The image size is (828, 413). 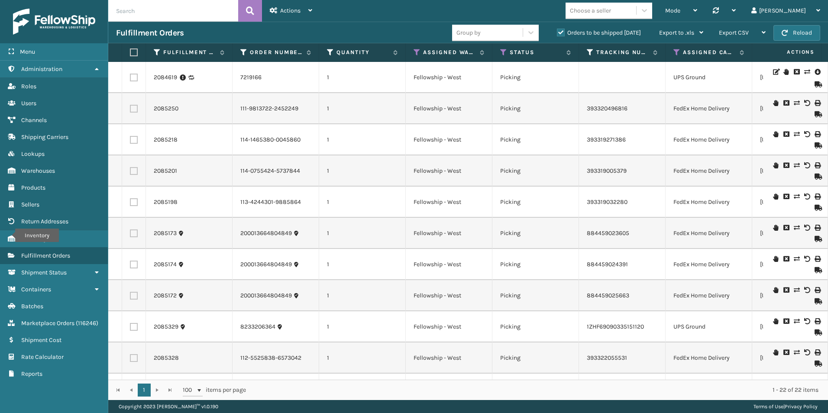 I want to click on h3: Fulfillment Orders, so click(x=150, y=33).